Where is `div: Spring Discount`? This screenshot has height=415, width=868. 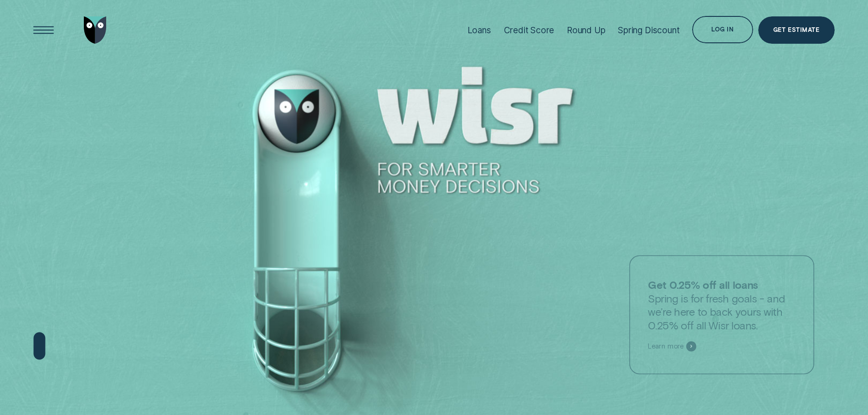
div: Spring Discount is located at coordinates (648, 30).